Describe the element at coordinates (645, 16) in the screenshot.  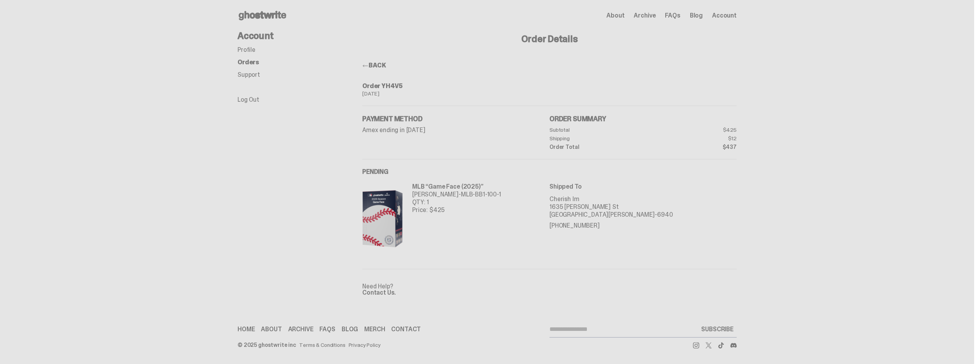
I see `span: Archive` at that location.